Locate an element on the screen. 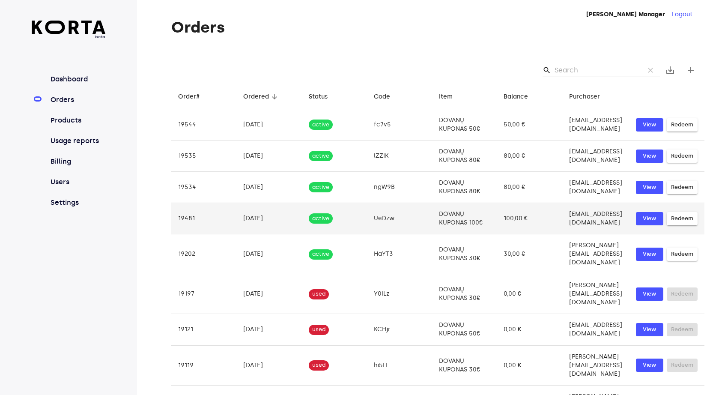 The height and width of the screenshot is (395, 713). td: 100,00 € is located at coordinates (529, 218).